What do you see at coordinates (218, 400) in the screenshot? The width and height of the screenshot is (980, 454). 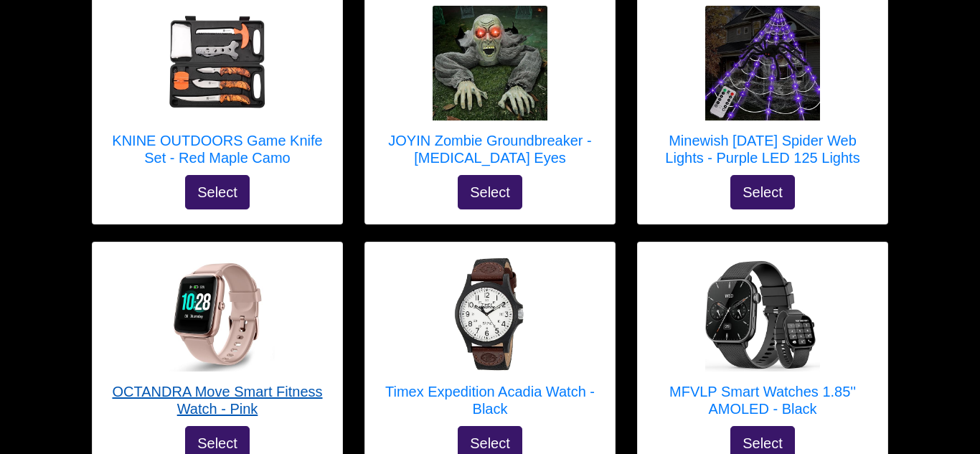 I see `h5: OCTANDRA Move Smart Fitness Watch - Pink` at bounding box center [218, 400].